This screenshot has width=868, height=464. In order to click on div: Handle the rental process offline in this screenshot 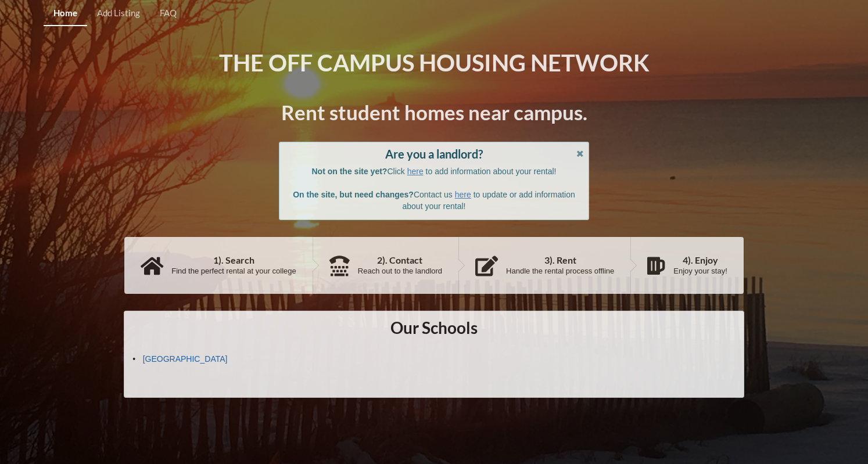, I will do `click(560, 271)`.